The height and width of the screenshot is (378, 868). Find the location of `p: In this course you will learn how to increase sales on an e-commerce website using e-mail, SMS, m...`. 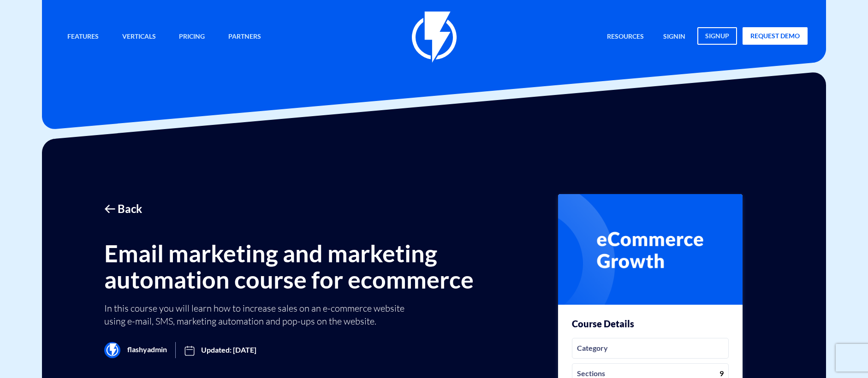

p: In this course you will learn how to increase sales on an e-commerce website using e-mail, SMS, m... is located at coordinates (256, 315).